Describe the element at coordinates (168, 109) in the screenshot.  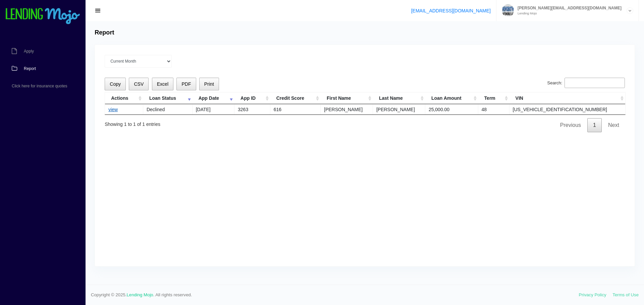
I see `td: Declined` at that location.